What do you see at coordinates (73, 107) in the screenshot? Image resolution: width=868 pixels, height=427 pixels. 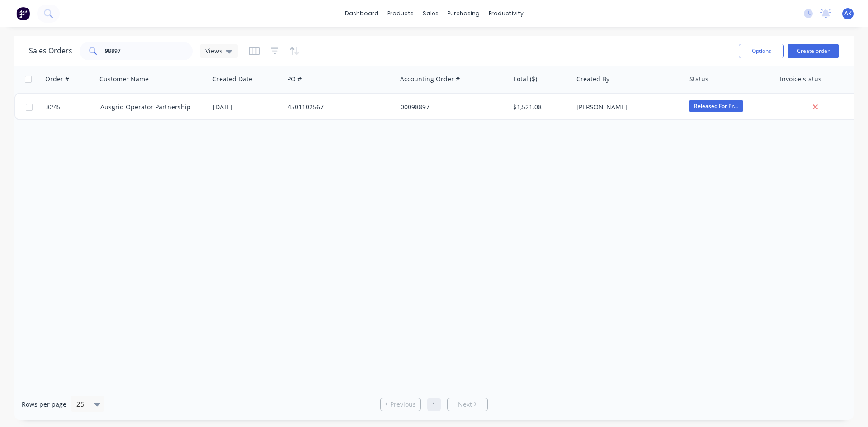 I see `a: 8245` at bounding box center [73, 107].